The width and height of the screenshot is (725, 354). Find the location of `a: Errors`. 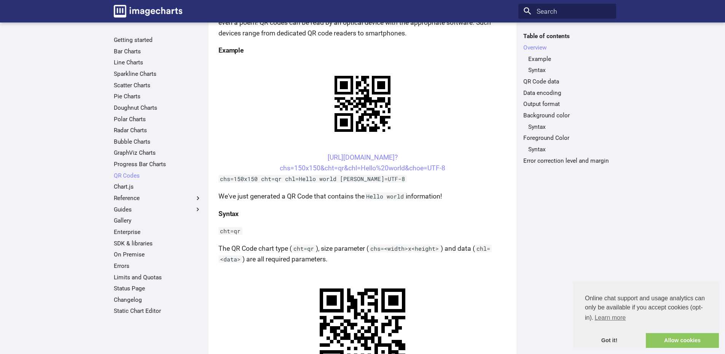

a: Errors is located at coordinates (158, 266).